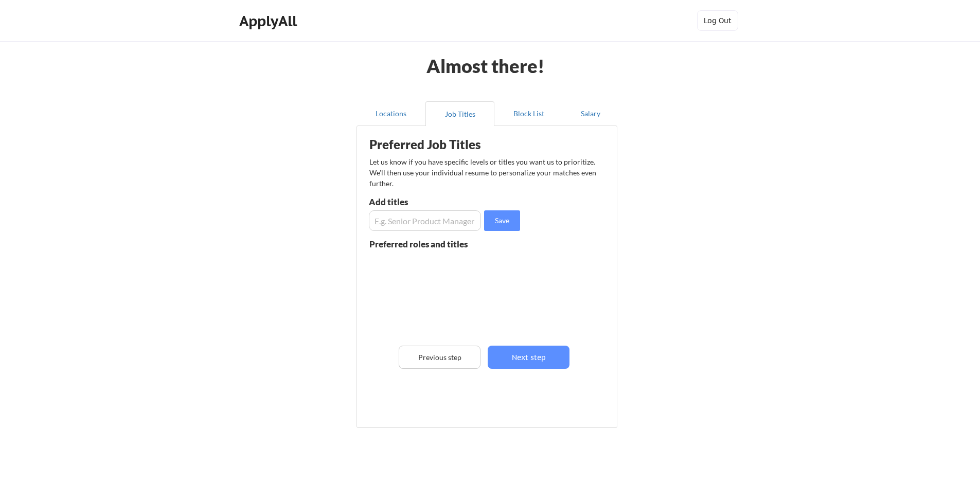 The image size is (980, 502). I want to click on button: Previous step, so click(440, 357).